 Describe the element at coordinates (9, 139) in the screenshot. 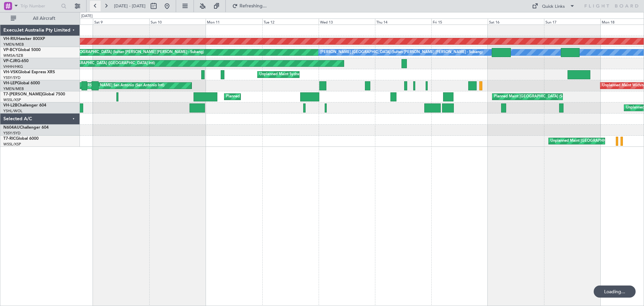

I see `span: T7-RIC` at that location.